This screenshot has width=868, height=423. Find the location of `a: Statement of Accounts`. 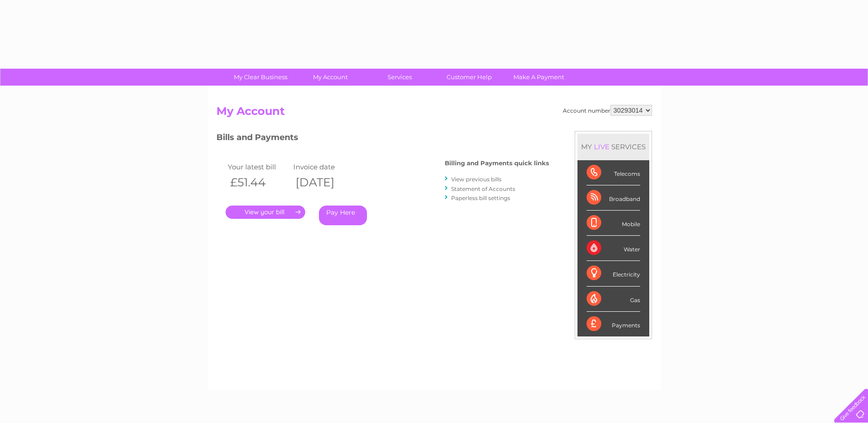

a: Statement of Accounts is located at coordinates (483, 189).